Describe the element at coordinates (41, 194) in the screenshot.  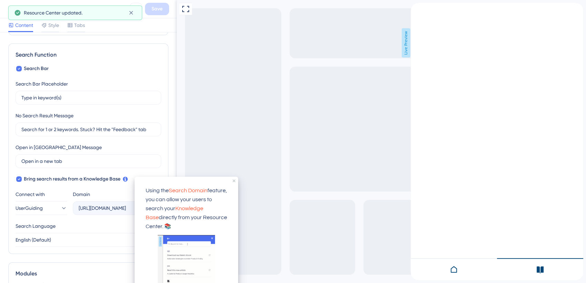
I see `div: Connect with` at that location.